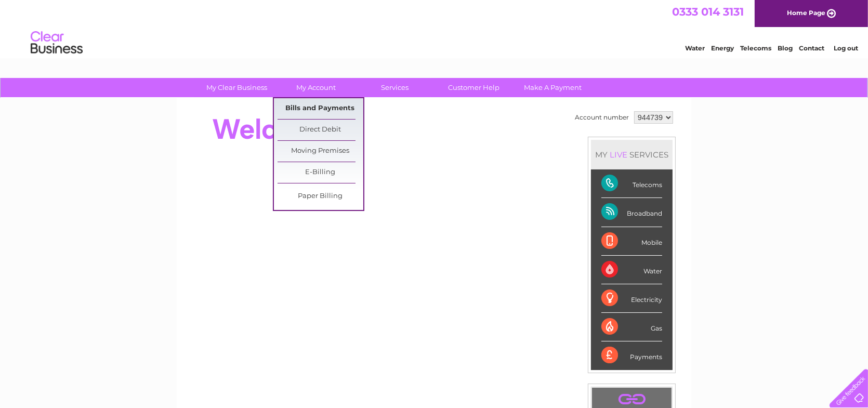 This screenshot has width=868, height=408. Describe the element at coordinates (723, 48) in the screenshot. I see `a: Energy` at that location.